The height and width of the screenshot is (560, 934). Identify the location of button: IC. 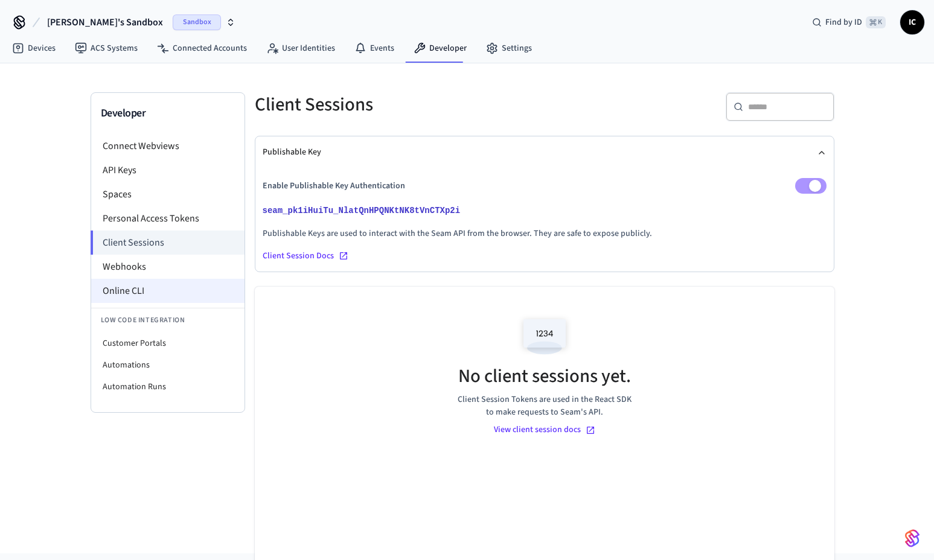
(912, 22).